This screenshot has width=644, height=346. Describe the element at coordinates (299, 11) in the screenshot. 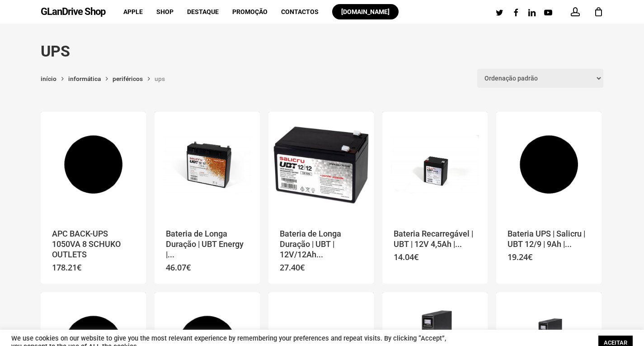

I see `span: Contactos` at that location.